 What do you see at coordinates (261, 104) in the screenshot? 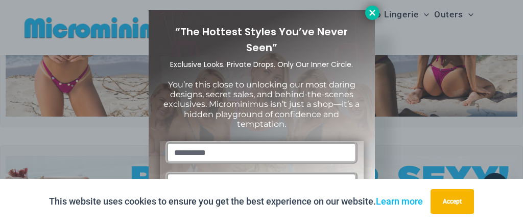
I see `span: You’re this close to unlocking our most daring designs, secret sales, and behind-the-scenes exclu...` at bounding box center [261, 104].